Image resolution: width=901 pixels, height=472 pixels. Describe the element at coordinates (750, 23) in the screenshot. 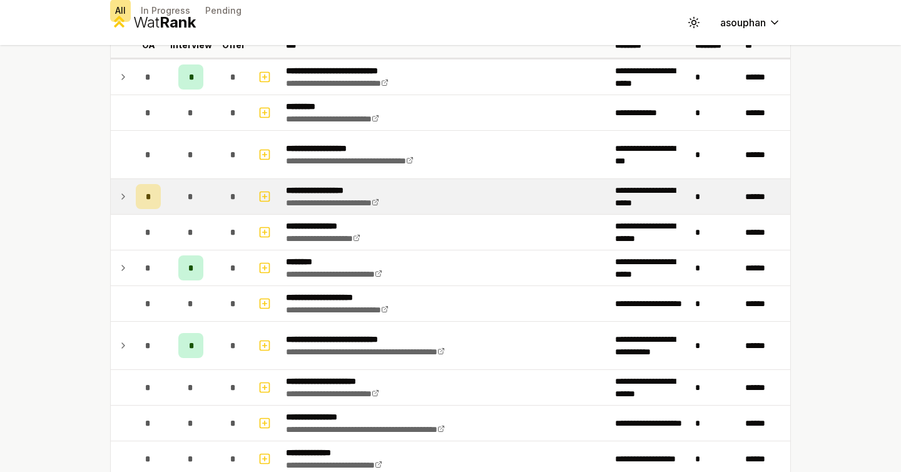

I see `button: asouphan` at that location.